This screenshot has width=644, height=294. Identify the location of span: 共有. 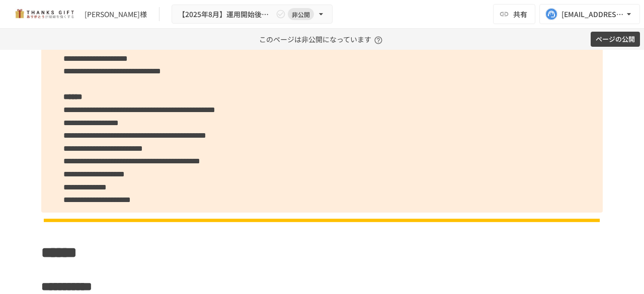
(520, 14).